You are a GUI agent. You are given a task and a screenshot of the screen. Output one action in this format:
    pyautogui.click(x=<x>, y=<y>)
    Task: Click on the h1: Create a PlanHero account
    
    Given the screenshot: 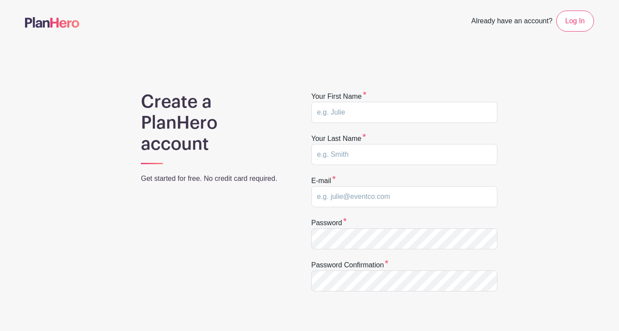 What is the action you would take?
    pyautogui.click(x=215, y=123)
    